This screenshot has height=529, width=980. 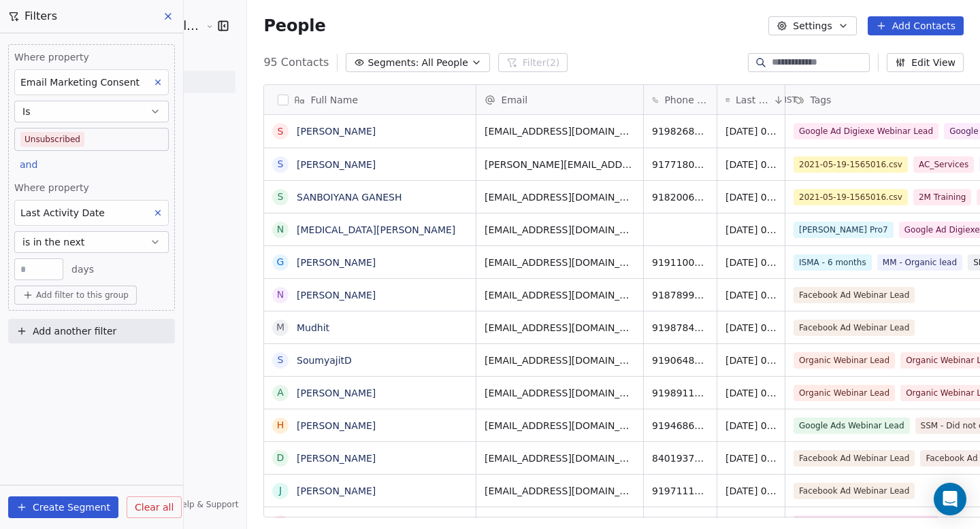 I want to click on span: Google Ads Webinar Lead, so click(x=851, y=426).